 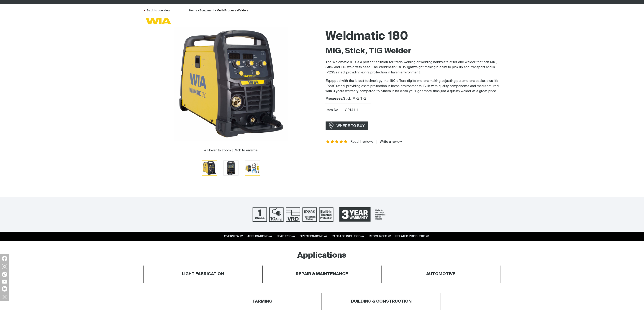 I want to click on a: PACKAGE INCLUDES ///, so click(x=348, y=236).